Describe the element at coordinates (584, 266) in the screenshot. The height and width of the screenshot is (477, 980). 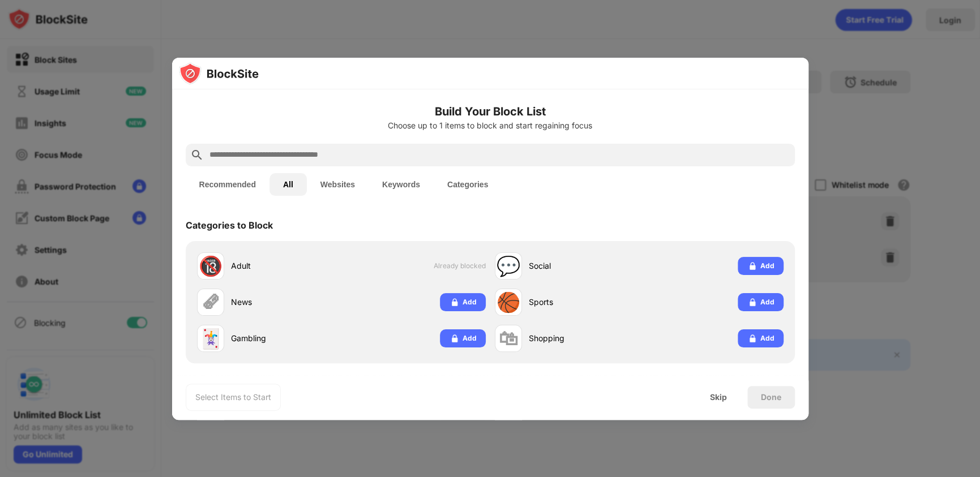
I see `div: Social` at that location.